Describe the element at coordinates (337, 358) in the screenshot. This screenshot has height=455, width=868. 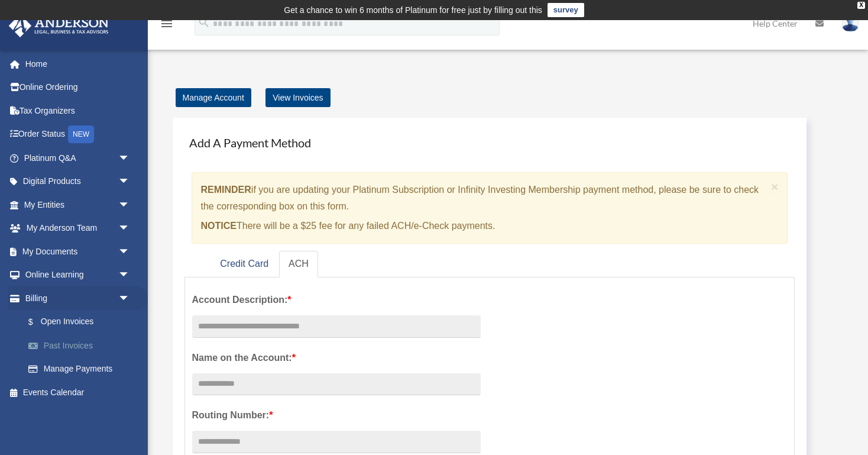
I see `label: Name on the Account:` at that location.